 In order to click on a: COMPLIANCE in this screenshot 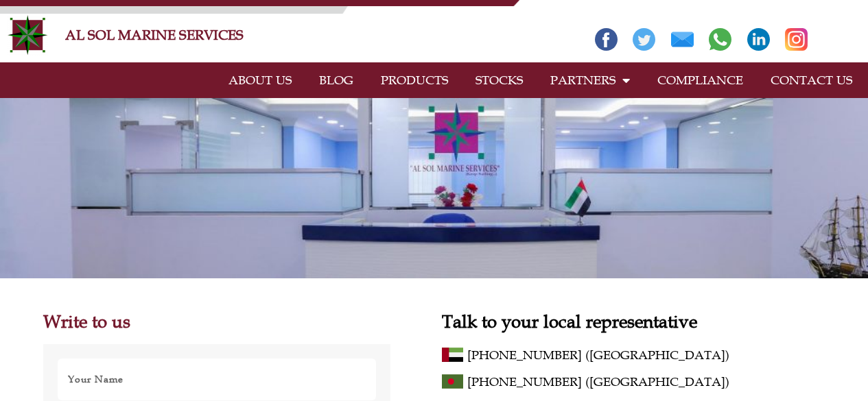, I will do `click(700, 80)`.